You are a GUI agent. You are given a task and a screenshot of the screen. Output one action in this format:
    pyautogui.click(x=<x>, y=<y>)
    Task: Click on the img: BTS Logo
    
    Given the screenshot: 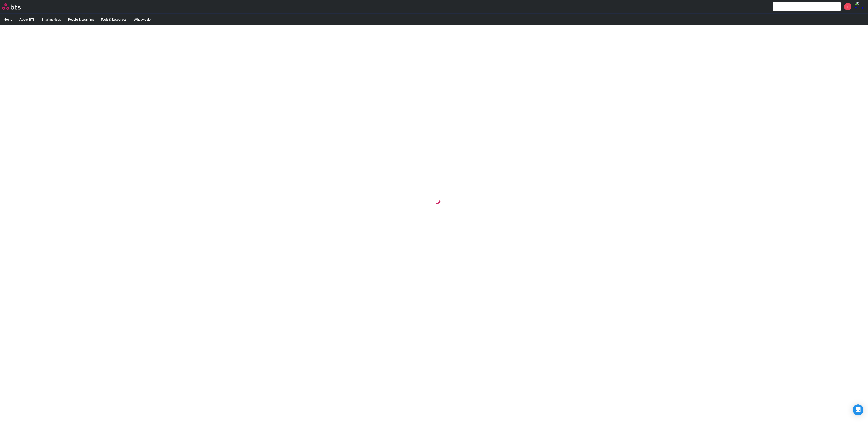 What is the action you would take?
    pyautogui.click(x=11, y=7)
    